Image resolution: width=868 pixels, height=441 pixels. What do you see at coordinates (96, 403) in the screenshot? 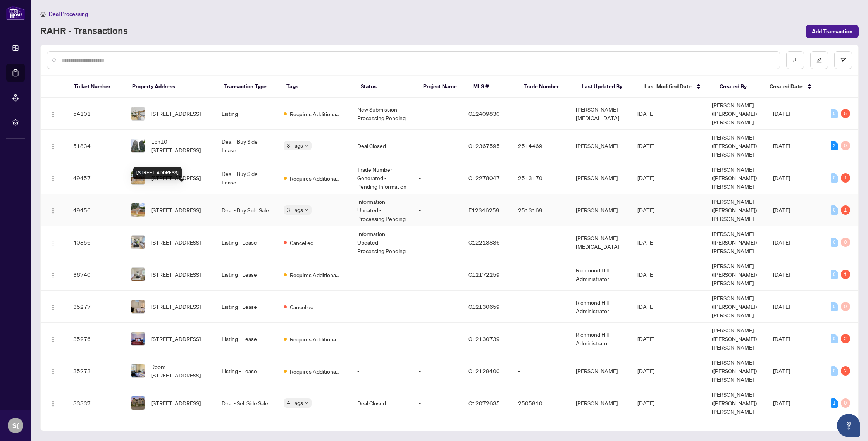
I see `td: 33337` at bounding box center [96, 403].